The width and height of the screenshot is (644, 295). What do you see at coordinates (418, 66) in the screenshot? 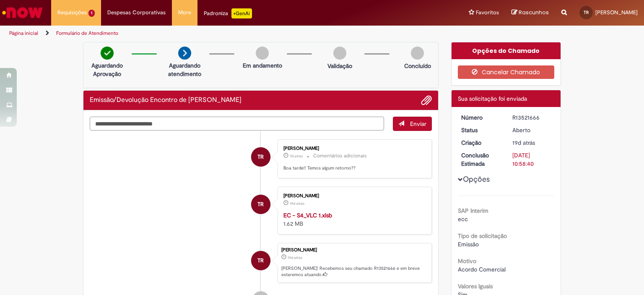
I see `p: Concluído` at bounding box center [418, 66].